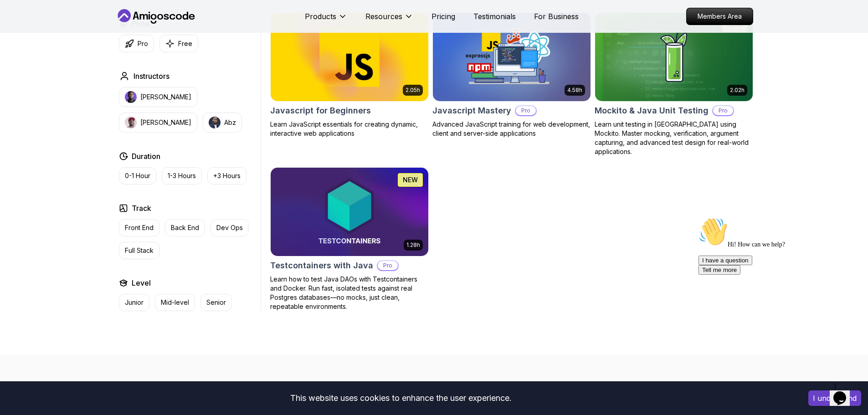  What do you see at coordinates (31, 46) in the screenshot?
I see `button: I have a question` at bounding box center [31, 46].